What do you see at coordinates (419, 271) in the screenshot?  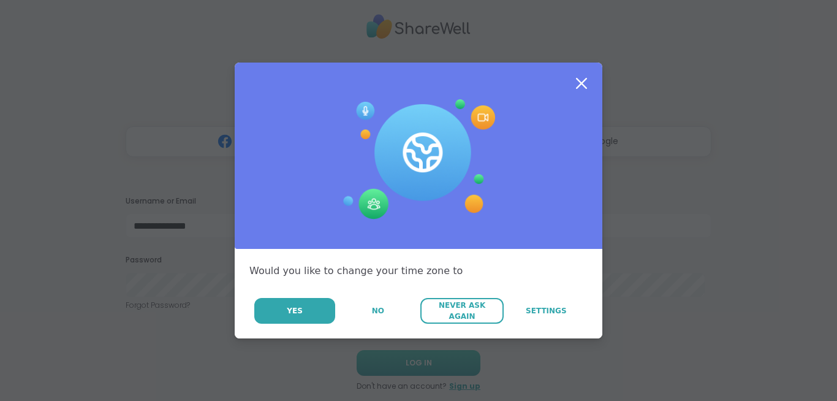 I see `div: Would you like to change your time zone to` at bounding box center [419, 271].